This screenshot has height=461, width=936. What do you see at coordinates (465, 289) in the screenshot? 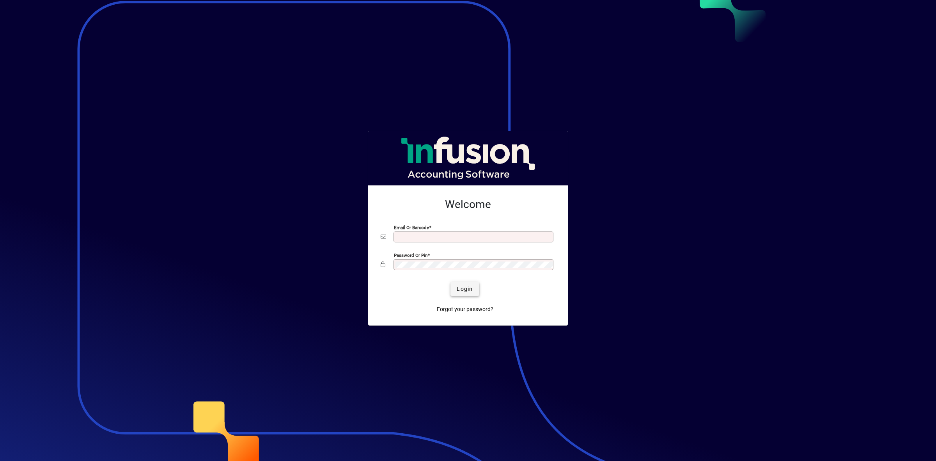
I see `button: Login` at bounding box center [465, 289].